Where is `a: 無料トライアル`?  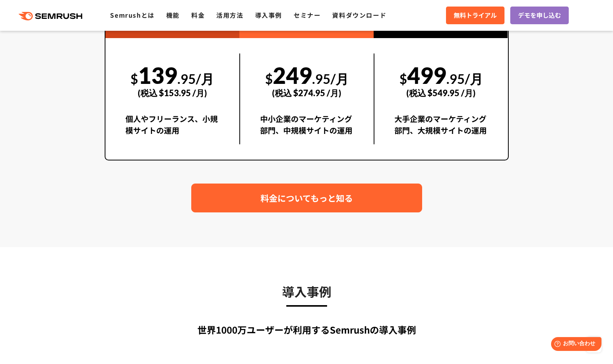
a: 無料トライアル is located at coordinates (475, 16).